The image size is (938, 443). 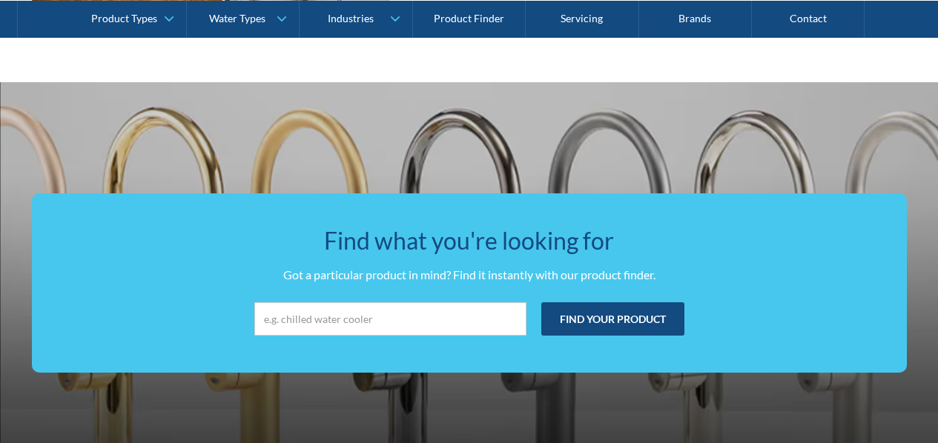 What do you see at coordinates (237, 18) in the screenshot?
I see `div: Water Types` at bounding box center [237, 18].